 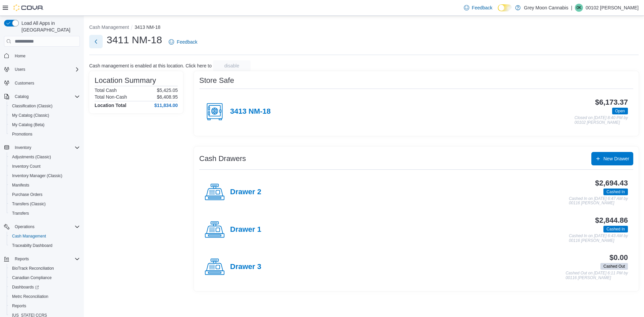 I want to click on button: Home, so click(x=42, y=55).